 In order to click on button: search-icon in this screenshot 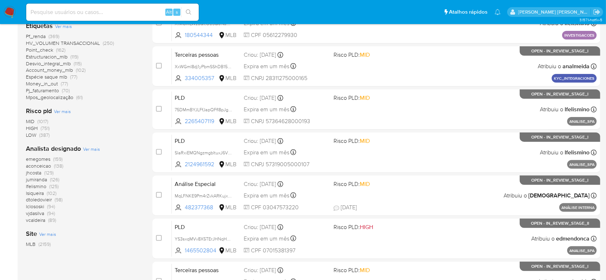, I will do `click(188, 12)`.